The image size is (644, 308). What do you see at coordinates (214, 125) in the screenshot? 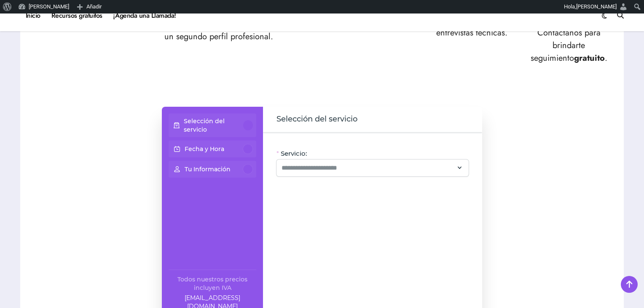
I see `p: Selección del servicio` at bounding box center [214, 125].